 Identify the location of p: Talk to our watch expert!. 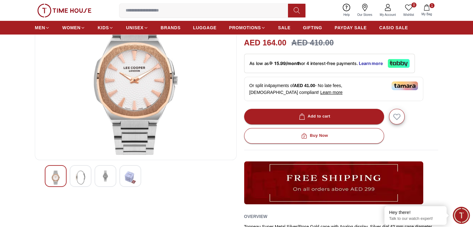
(415, 219).